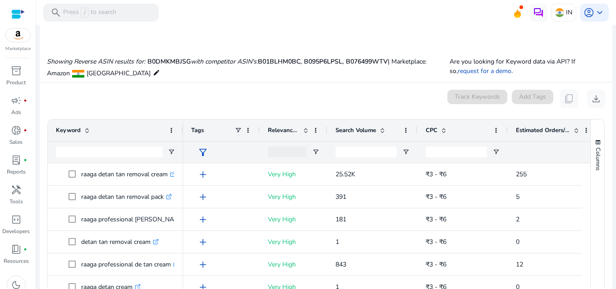 The height and width of the screenshot is (289, 616). Describe the element at coordinates (16, 172) in the screenshot. I see `p: Reports` at that location.